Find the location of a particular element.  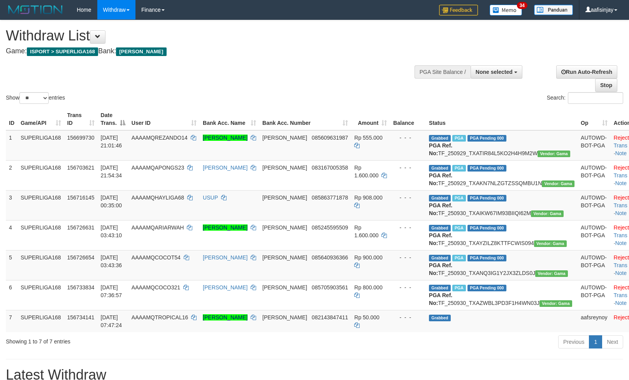

span: Rp 900.000 is located at coordinates (368, 258).